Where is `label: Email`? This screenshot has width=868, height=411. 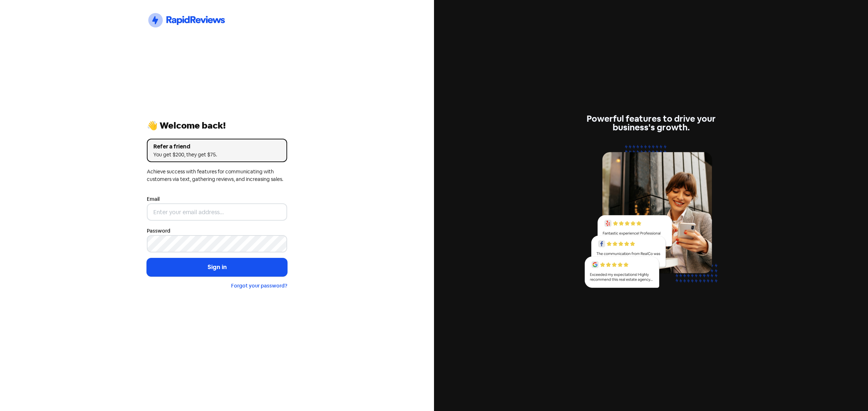 label: Email is located at coordinates (153, 199).